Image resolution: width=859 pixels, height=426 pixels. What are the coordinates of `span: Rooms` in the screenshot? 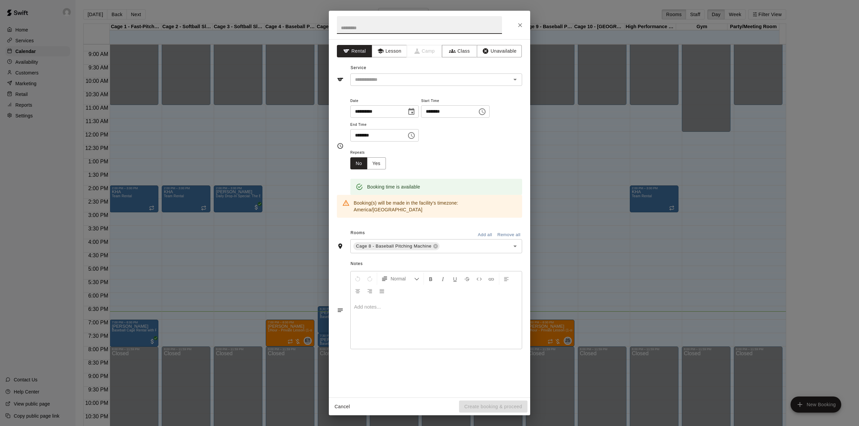 It's located at (358, 233).